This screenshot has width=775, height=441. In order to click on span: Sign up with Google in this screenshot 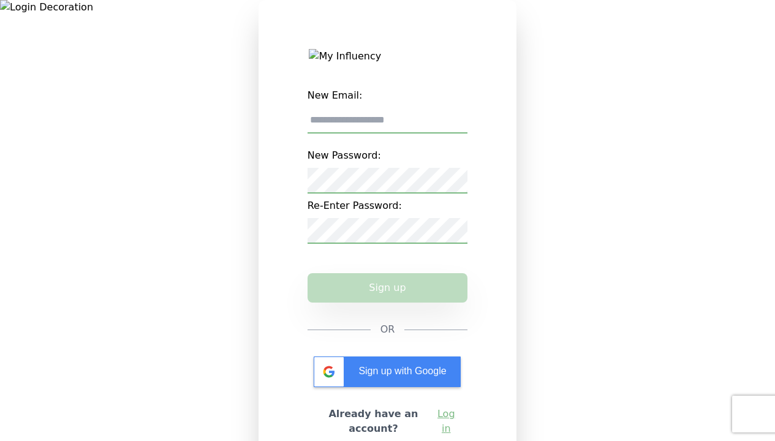, I will do `click(402, 370)`.